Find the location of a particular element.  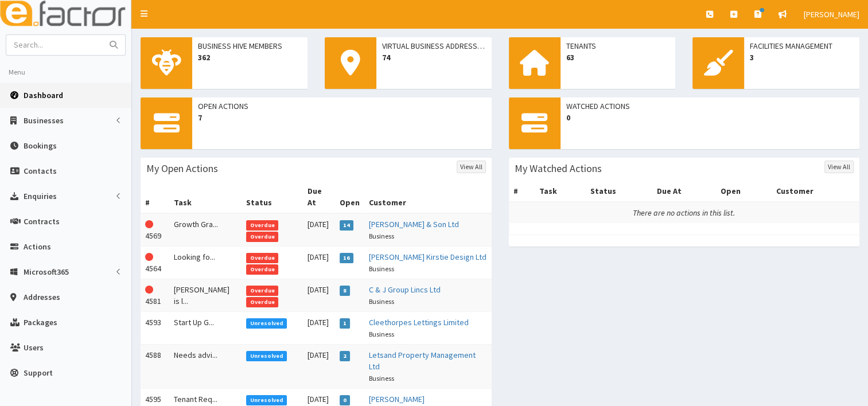

h3: My Open Actions is located at coordinates (182, 169).